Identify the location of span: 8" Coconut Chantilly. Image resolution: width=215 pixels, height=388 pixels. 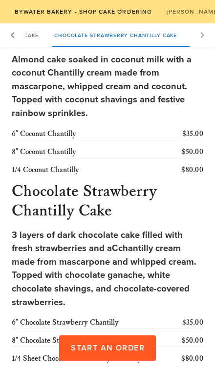
(44, 152).